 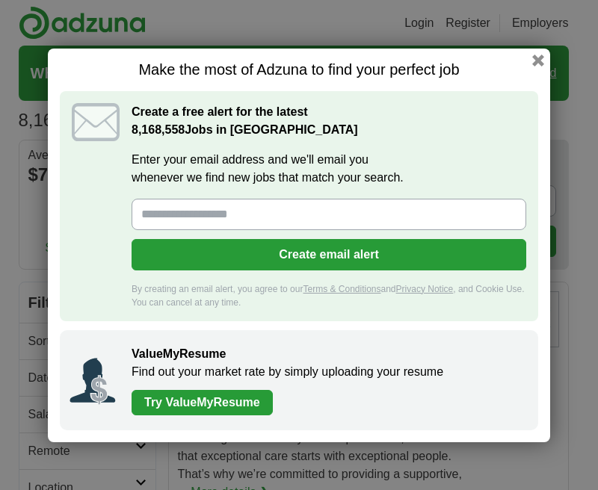 What do you see at coordinates (327, 372) in the screenshot?
I see `p: Find out your market rate by simply uploading your resume` at bounding box center [327, 372].